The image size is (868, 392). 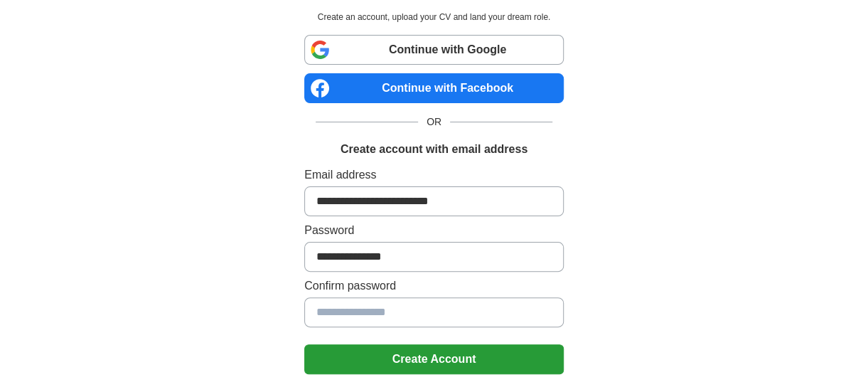 I want to click on a: Continue with Google, so click(x=434, y=49).